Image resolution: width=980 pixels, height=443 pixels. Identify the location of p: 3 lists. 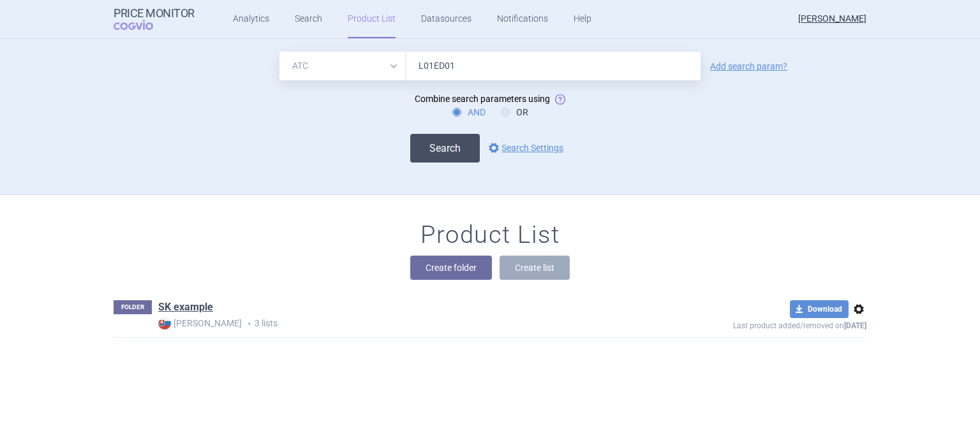
(399, 323).